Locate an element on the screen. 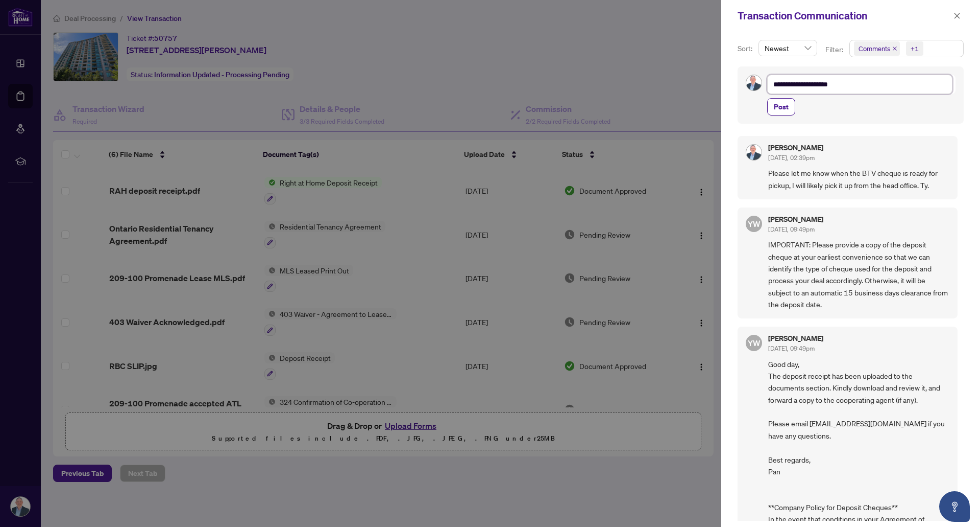 This screenshot has height=527, width=980. span: Newest is located at coordinates (788, 48).